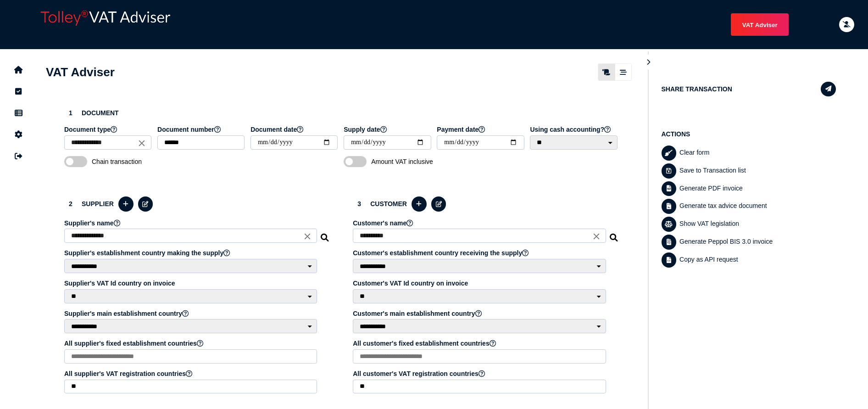 The width and height of the screenshot is (868, 409). I want to click on app-field: Select a document type, so click(108, 141).